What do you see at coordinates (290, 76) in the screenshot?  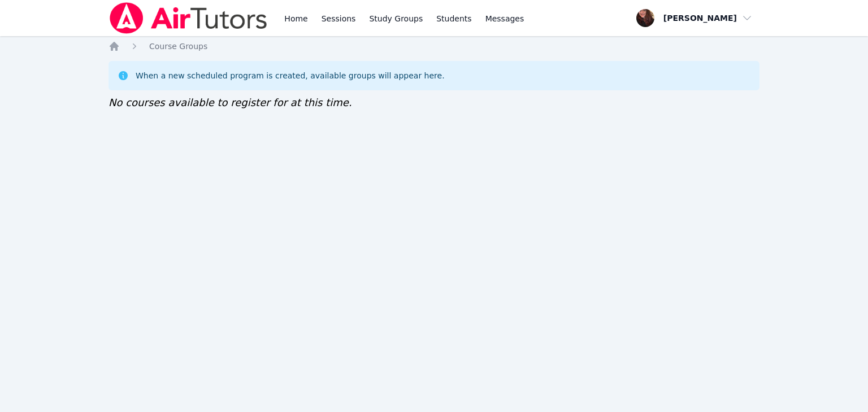 I see `div: When a new scheduled program is created, available groups will appear here.` at bounding box center [290, 76].